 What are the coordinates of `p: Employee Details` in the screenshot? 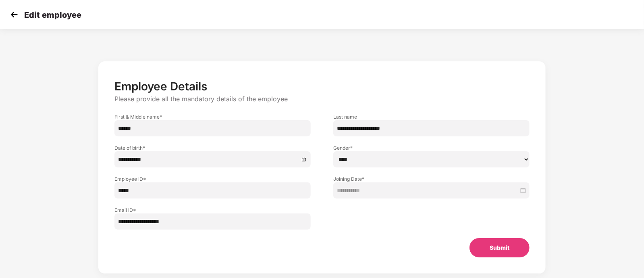 It's located at (322, 86).